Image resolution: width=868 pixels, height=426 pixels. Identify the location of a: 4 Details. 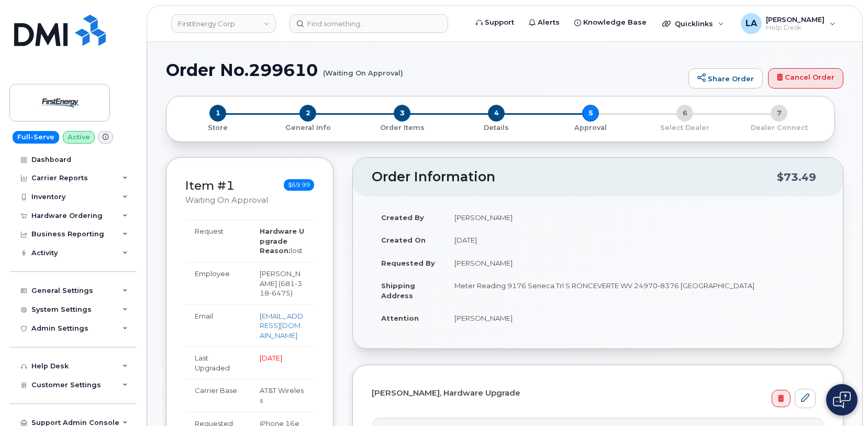
(496, 127).